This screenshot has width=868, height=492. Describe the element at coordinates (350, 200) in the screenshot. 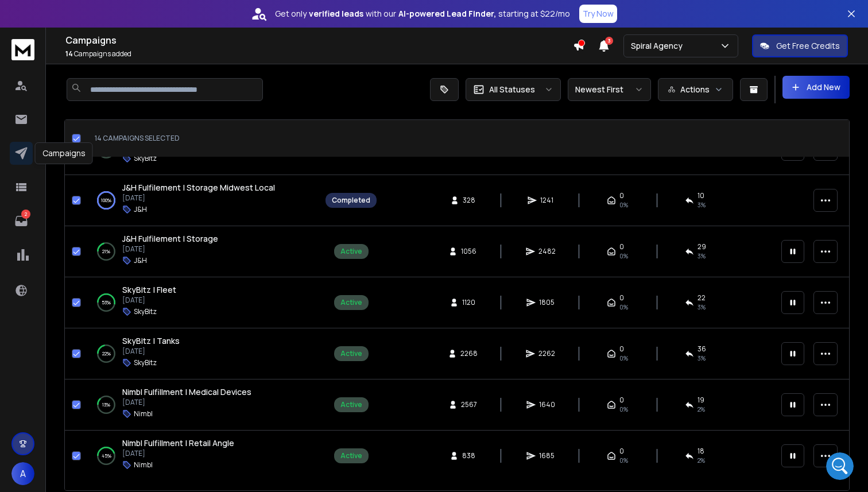

I see `div: Completed` at that location.